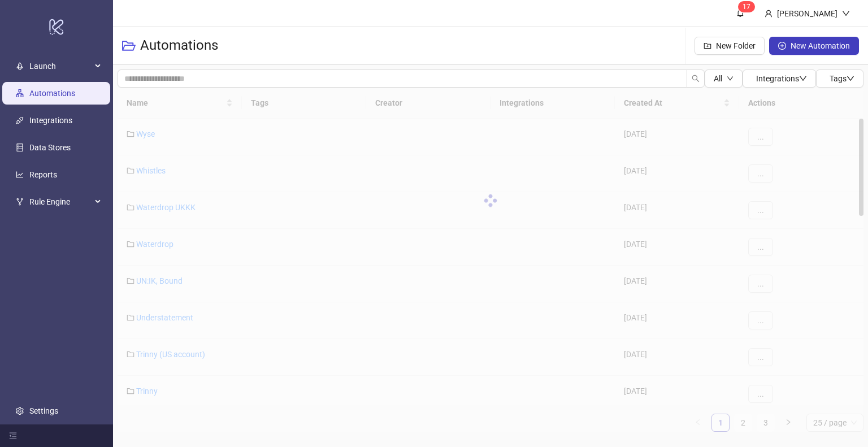 This screenshot has width=868, height=447. Describe the element at coordinates (708, 45) in the screenshot. I see `span: folder-add` at that location.